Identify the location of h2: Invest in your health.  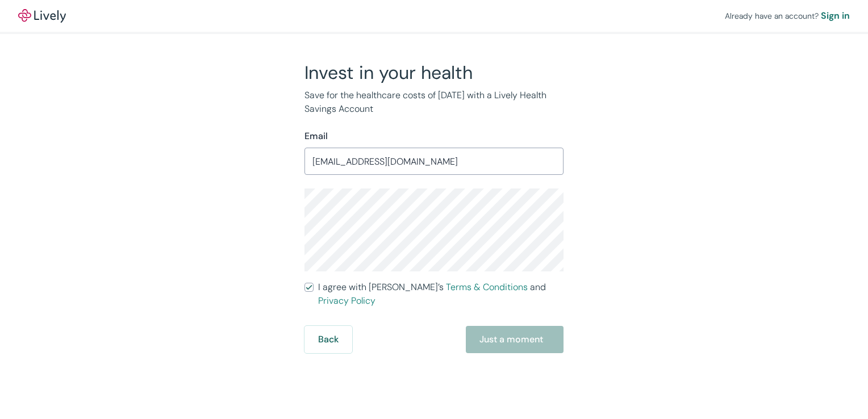
(434, 73).